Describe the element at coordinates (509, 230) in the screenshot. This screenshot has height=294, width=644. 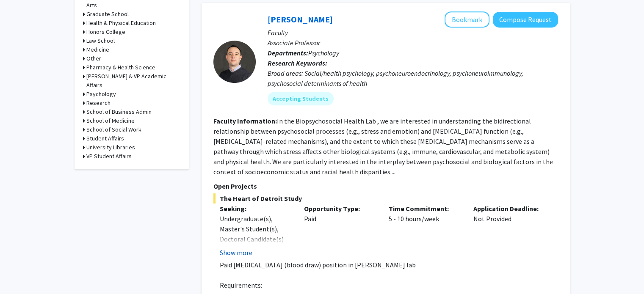
I see `div: Not Provided` at that location.